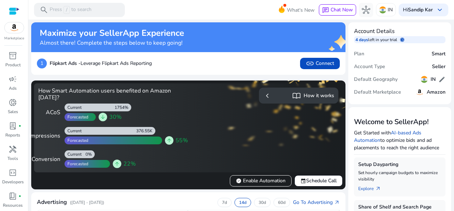 The height and width of the screenshot is (211, 454). Describe the element at coordinates (338, 10) in the screenshot. I see `button: chatChat Now` at that location.